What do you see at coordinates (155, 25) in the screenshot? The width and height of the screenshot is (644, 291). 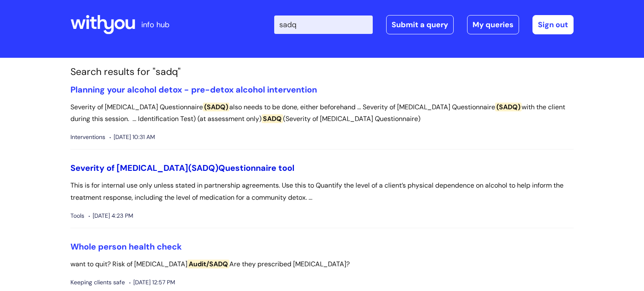 I see `p: info hub` at bounding box center [155, 25].